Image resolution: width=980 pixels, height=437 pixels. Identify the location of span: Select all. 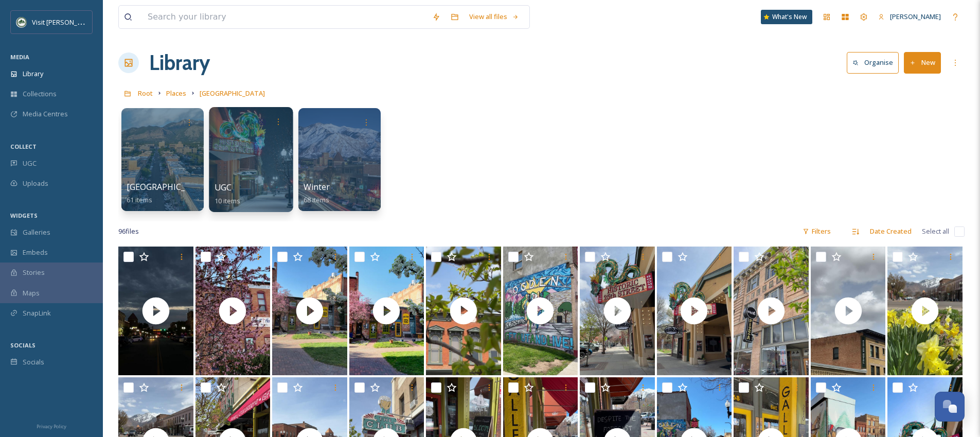
(935, 231).